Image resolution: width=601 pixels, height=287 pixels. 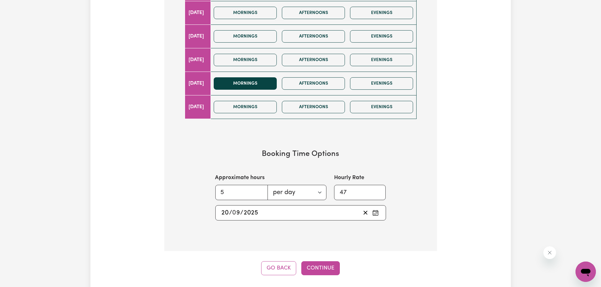 I want to click on button: Clear start date, so click(x=366, y=213).